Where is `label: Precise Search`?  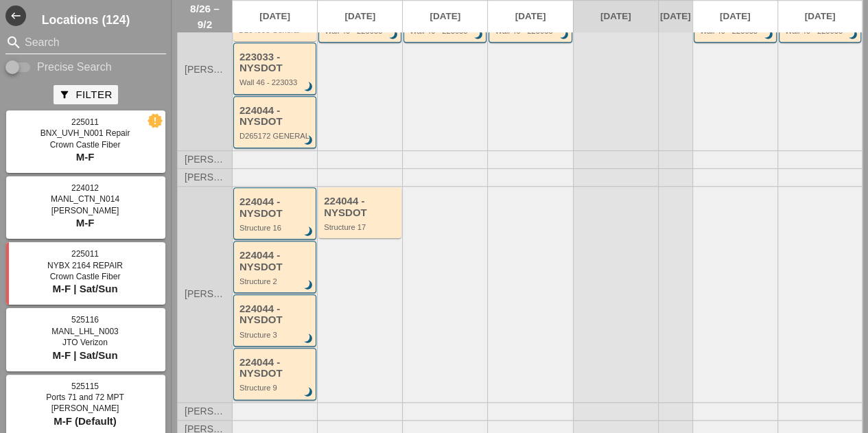 label: Precise Search is located at coordinates (74, 67).